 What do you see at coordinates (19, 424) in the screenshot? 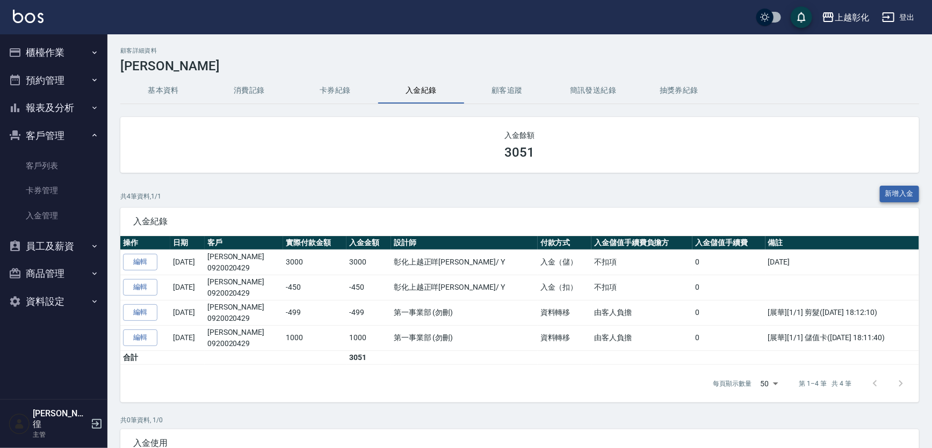
I see `img: Person` at bounding box center [19, 424].